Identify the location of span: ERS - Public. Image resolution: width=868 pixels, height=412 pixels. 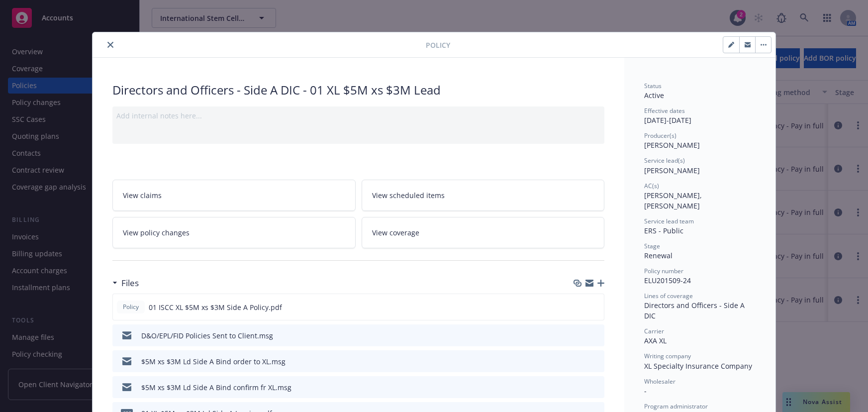
(664, 231).